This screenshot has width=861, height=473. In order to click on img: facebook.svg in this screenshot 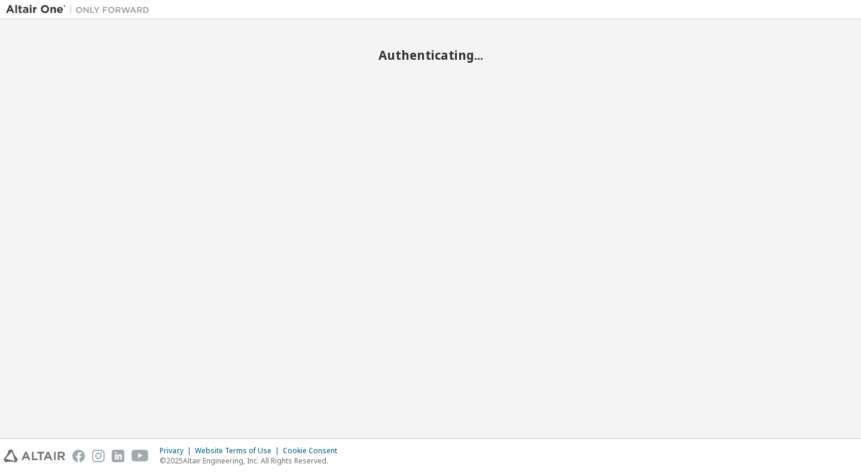, I will do `click(78, 455)`.